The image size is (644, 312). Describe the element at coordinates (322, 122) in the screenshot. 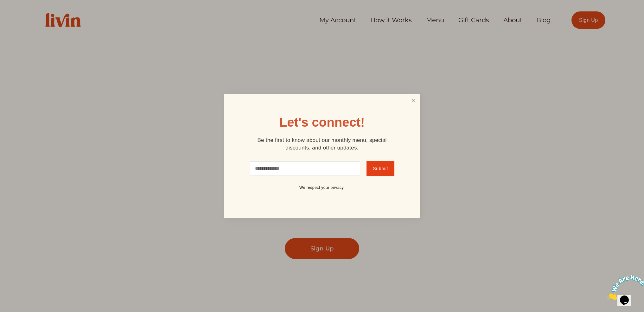

I see `h1: Let's connect!` at that location.